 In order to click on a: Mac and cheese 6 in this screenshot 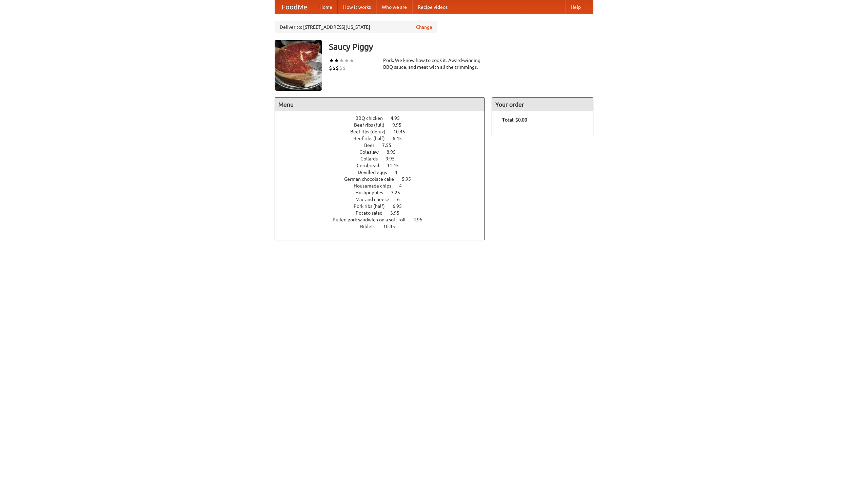, I will do `click(384, 199)`.